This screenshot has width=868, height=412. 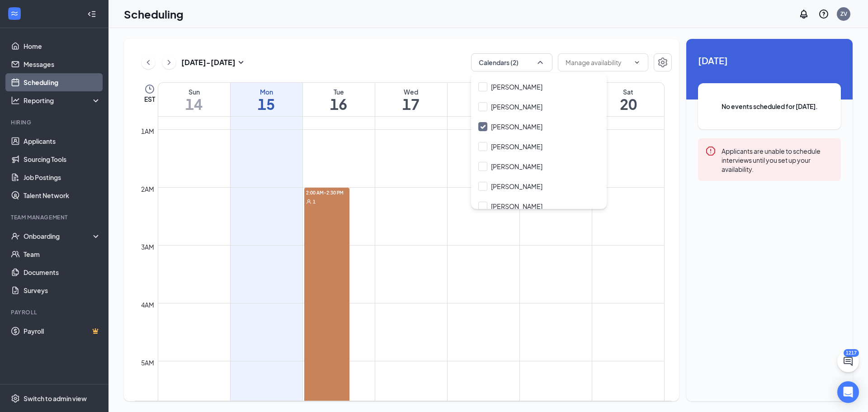 I want to click on div: Onboarding, so click(x=58, y=236).